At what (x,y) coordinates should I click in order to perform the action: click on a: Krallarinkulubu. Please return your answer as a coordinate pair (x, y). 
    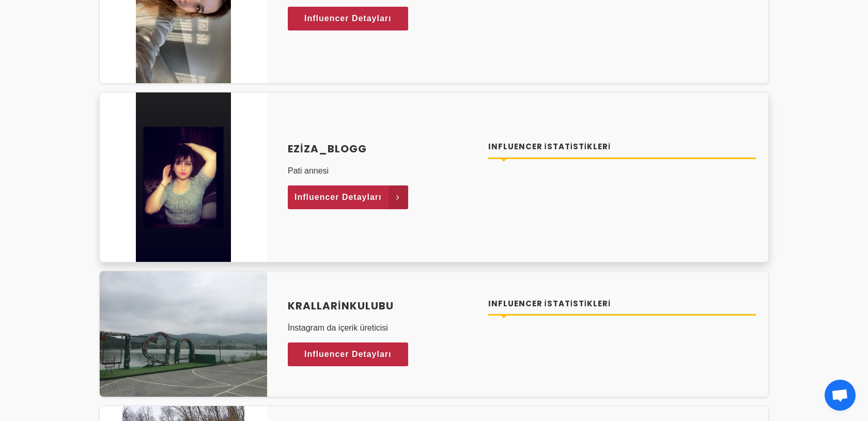
    Looking at the image, I should click on (382, 306).